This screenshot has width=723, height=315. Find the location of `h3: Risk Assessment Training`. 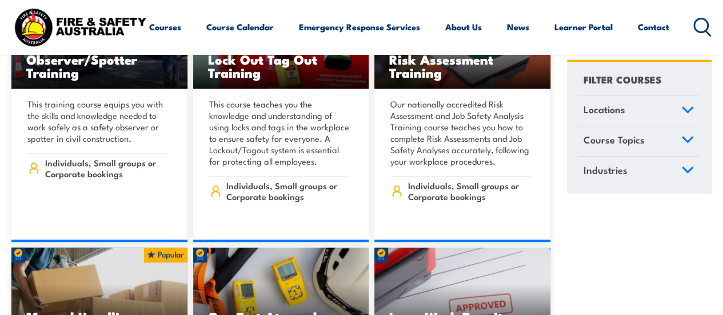

h3: Risk Assessment Training is located at coordinates (463, 66).